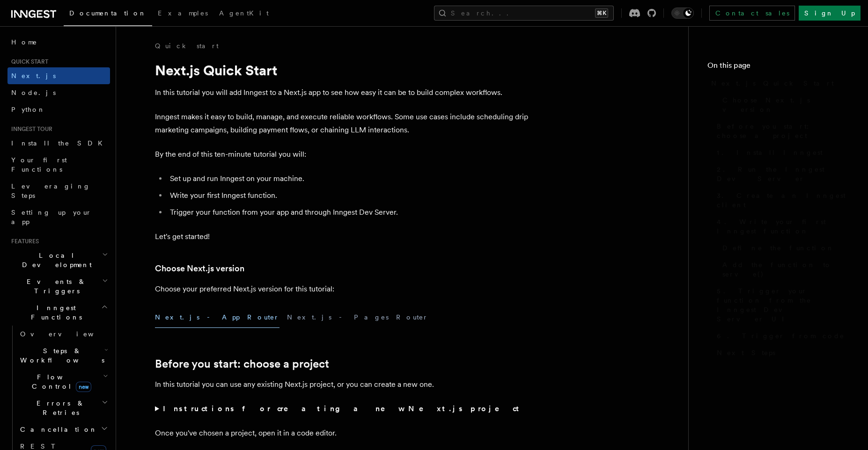 This screenshot has width=868, height=450. I want to click on button: Toggle dark mode, so click(683, 13).